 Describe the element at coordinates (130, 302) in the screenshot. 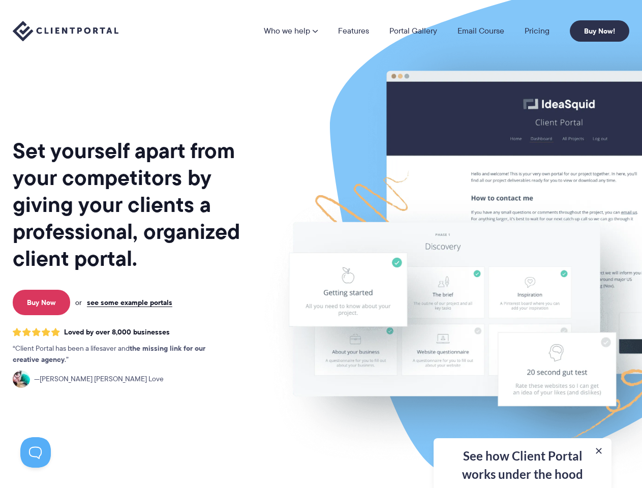

I see `a: see some example portals` at that location.